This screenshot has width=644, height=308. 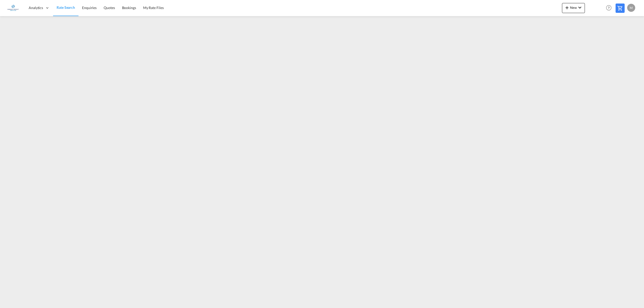 What do you see at coordinates (89, 8) in the screenshot?
I see `span: Enquiries` at bounding box center [89, 8].